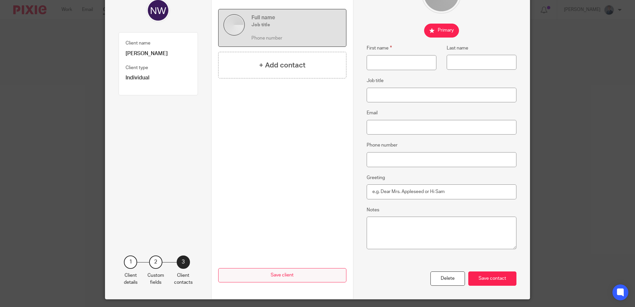  Describe the element at coordinates (375, 81) in the screenshot. I see `label: Job title` at that location.